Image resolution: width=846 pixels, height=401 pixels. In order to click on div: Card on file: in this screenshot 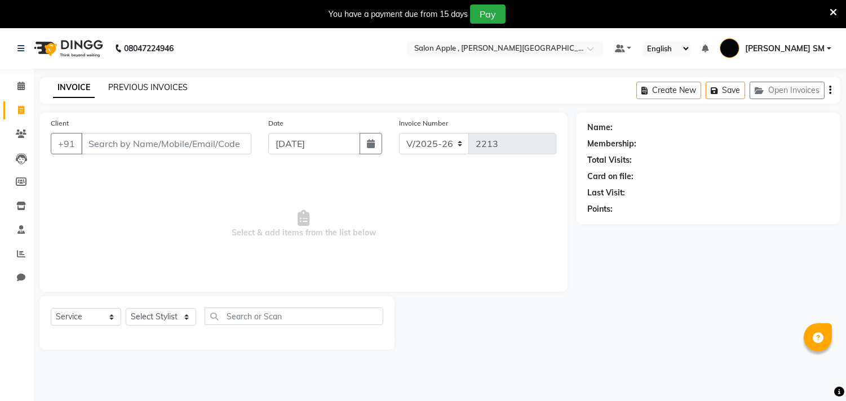, I will do `click(610, 176)`.